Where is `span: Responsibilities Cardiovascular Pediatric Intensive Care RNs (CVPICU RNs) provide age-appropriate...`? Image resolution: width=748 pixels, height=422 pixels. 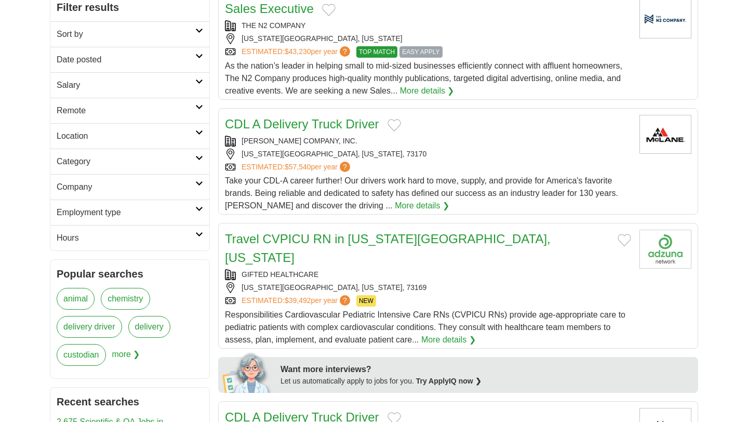 span: Responsibilities Cardiovascular Pediatric Intensive Care RNs (CVPICU RNs) provide age-appropriate... is located at coordinates (425, 327).